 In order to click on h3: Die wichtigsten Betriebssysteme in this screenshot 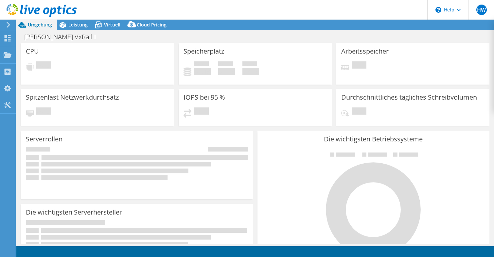, I will do `click(373, 139)`.